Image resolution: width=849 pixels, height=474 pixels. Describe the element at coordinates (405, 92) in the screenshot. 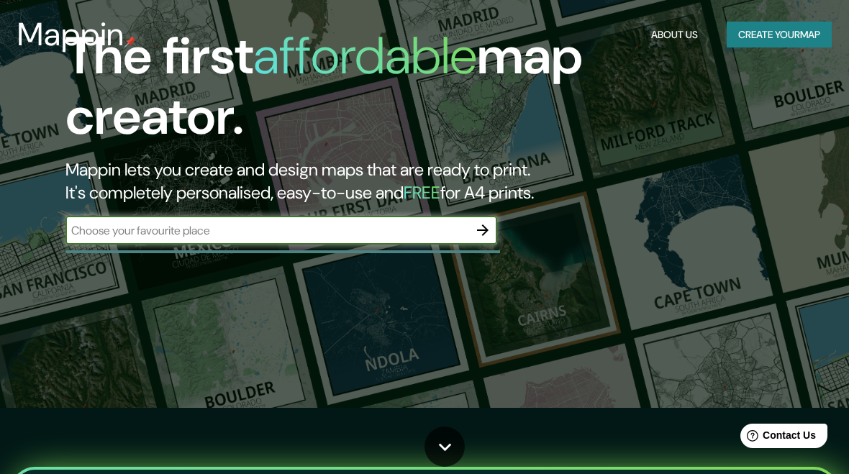

I see `h1: The first map creator.` at that location.